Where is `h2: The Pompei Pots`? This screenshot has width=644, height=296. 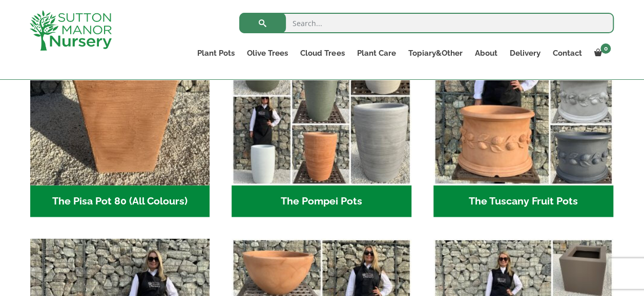 h2: The Pompei Pots is located at coordinates (321, 201).